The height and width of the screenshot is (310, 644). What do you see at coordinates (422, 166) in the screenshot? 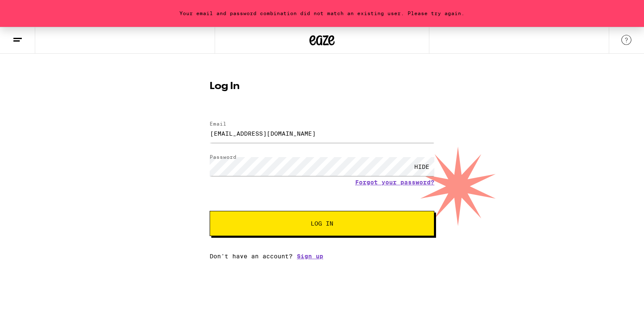
I see `div: HIDE` at bounding box center [422, 166].